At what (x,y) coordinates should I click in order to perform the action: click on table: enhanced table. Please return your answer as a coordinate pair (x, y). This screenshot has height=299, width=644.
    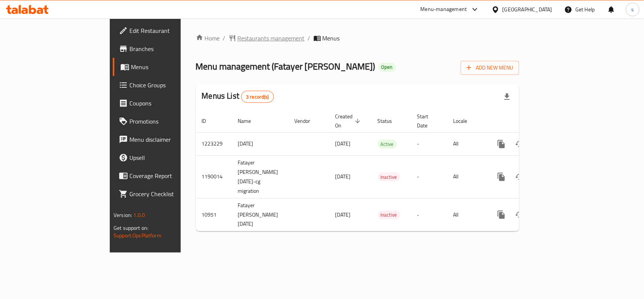
    Looking at the image, I should click on (383, 171).